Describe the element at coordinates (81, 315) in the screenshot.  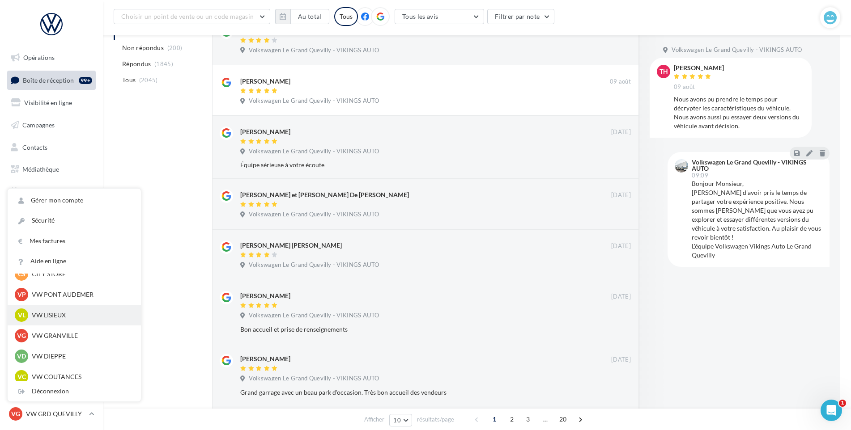
I see `p: VW LISIEUX` at that location.